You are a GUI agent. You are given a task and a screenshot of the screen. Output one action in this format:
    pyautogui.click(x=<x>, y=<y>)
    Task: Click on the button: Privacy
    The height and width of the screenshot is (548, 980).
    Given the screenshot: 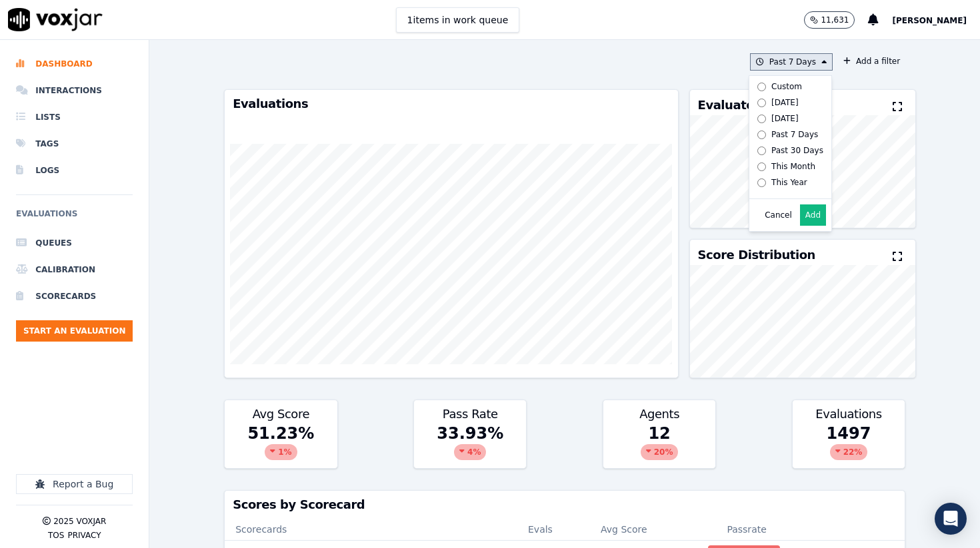 What is the action you would take?
    pyautogui.click(x=84, y=535)
    